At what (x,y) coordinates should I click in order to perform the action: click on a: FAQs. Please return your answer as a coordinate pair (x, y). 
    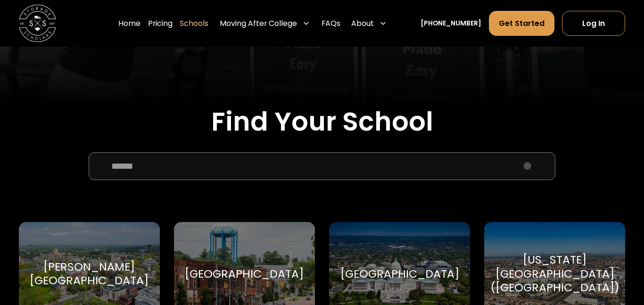
    Looking at the image, I should click on (331, 23).